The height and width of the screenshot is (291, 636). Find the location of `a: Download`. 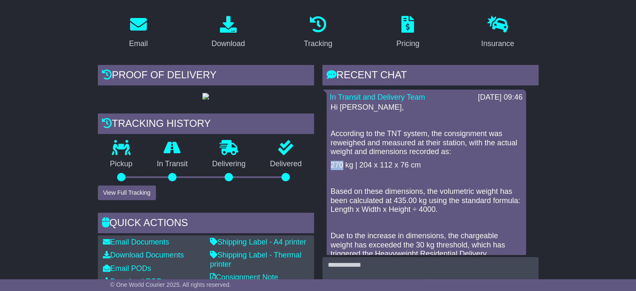

a: Download is located at coordinates (228, 33).